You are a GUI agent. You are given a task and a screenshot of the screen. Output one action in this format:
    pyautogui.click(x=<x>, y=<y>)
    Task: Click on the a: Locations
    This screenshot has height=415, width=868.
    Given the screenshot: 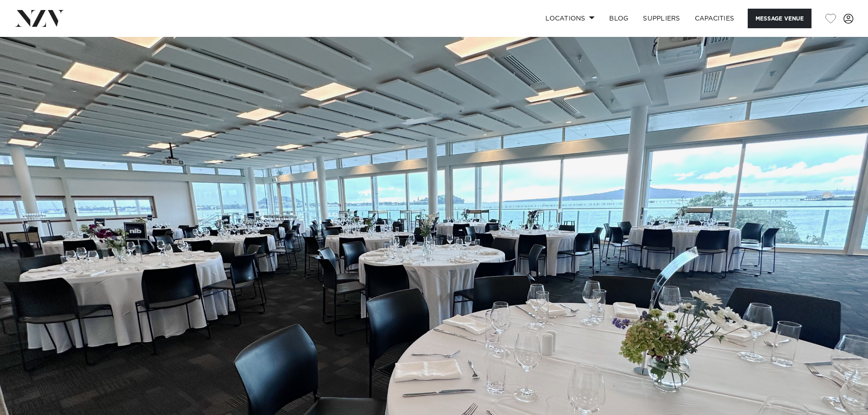 What is the action you would take?
    pyautogui.click(x=570, y=18)
    